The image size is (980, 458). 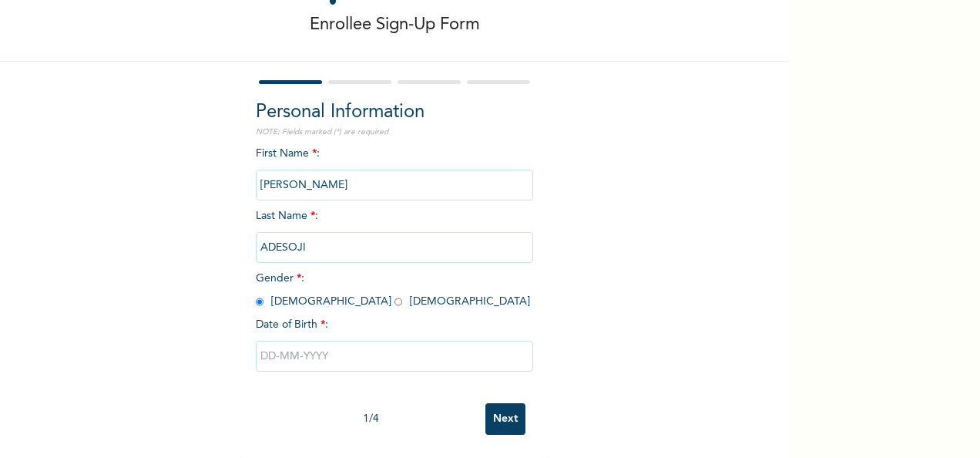 I want to click on p: NOTE: Fields marked (*) are required, so click(x=395, y=132).